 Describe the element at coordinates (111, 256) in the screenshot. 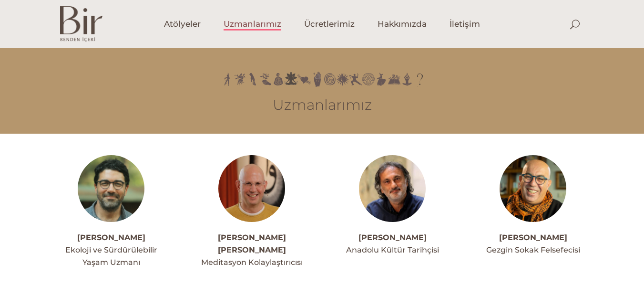

I see `span: Ekoloji ve Sürdürülebilir Yaşam Uzmanı` at that location.